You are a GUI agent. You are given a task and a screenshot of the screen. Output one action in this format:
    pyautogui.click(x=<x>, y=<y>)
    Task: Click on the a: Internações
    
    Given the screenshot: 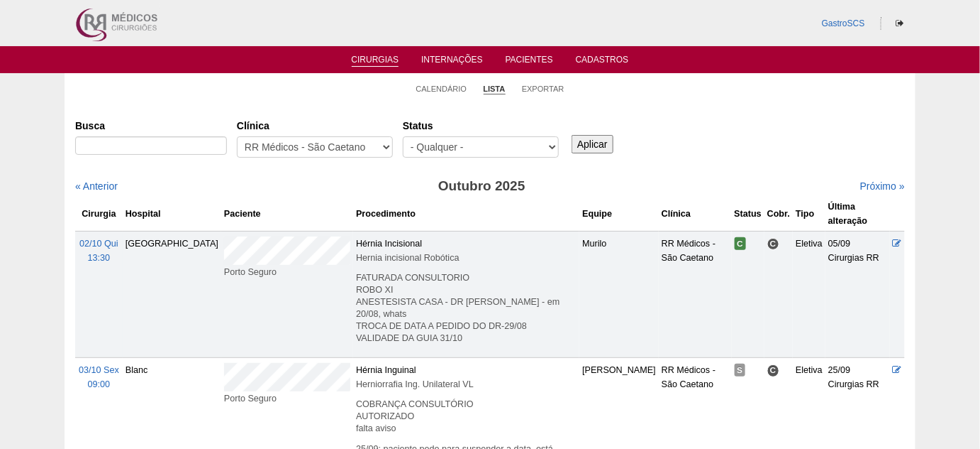 What is the action you would take?
    pyautogui.click(x=452, y=62)
    